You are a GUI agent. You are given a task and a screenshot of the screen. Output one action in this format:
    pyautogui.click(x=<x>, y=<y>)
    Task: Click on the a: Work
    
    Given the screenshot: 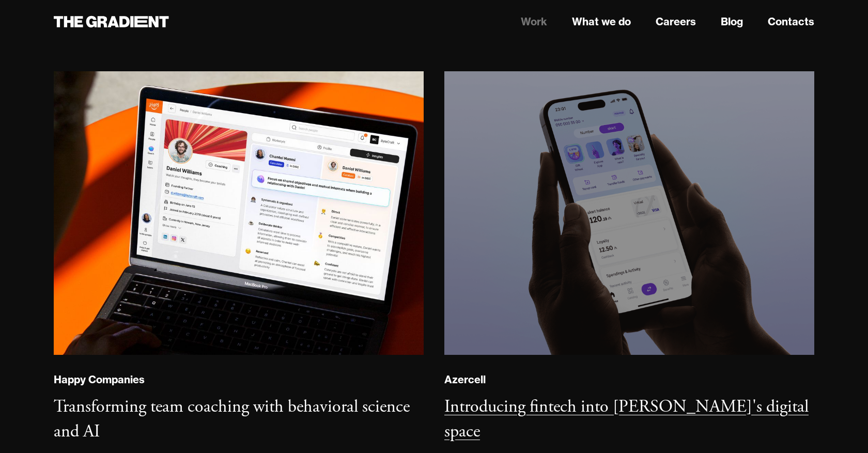 What is the action you would take?
    pyautogui.click(x=533, y=22)
    